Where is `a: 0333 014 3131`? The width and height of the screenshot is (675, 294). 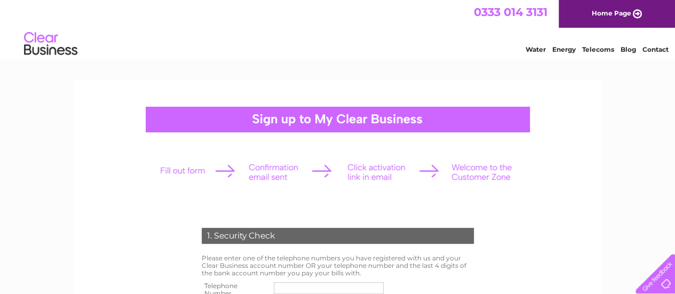 a: 0333 014 3131 is located at coordinates (511, 12).